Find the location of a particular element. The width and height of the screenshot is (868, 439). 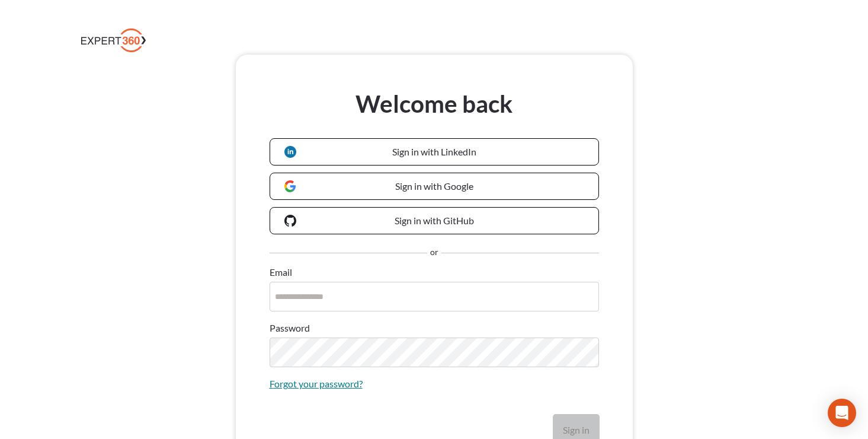

span: Sign in with GitHub is located at coordinates (434, 220).